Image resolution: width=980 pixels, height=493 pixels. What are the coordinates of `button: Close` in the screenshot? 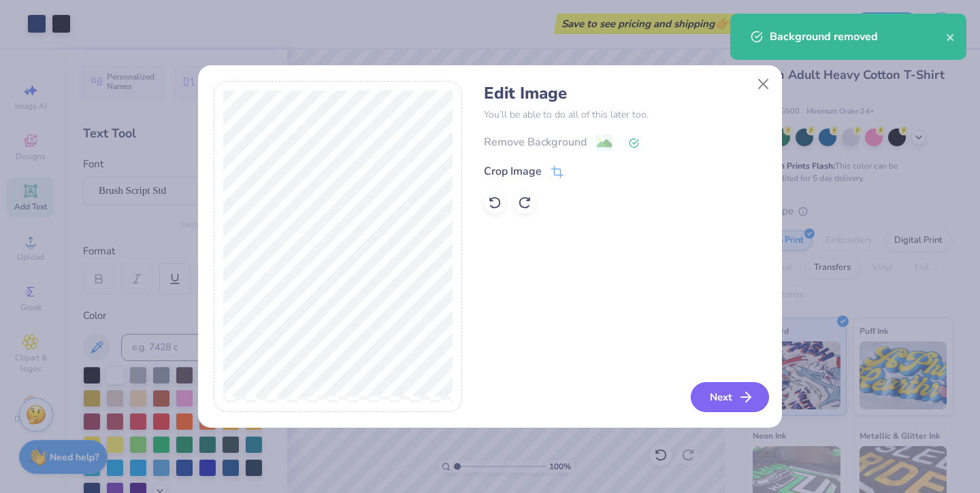 It's located at (764, 85).